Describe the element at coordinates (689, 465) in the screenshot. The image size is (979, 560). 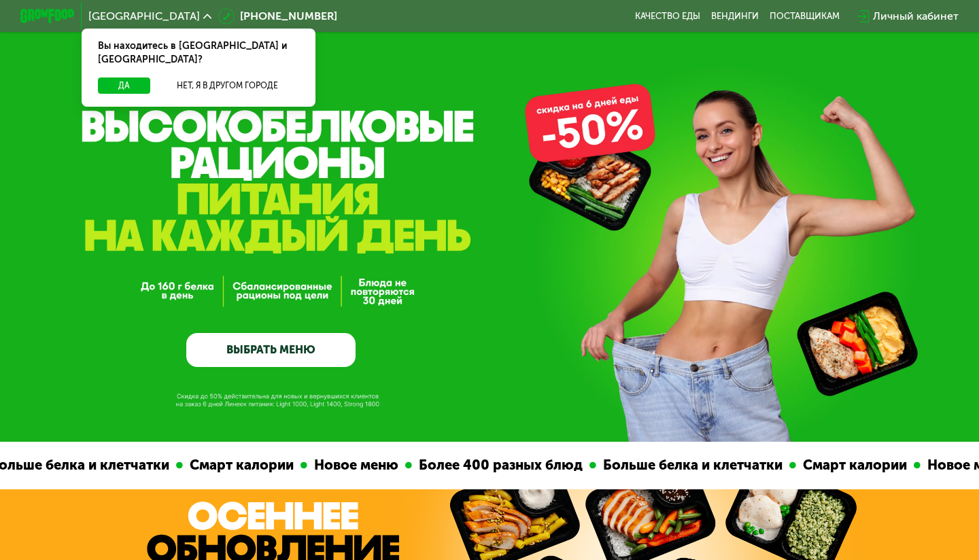
I see `div: Больше белка и клетчатки` at that location.